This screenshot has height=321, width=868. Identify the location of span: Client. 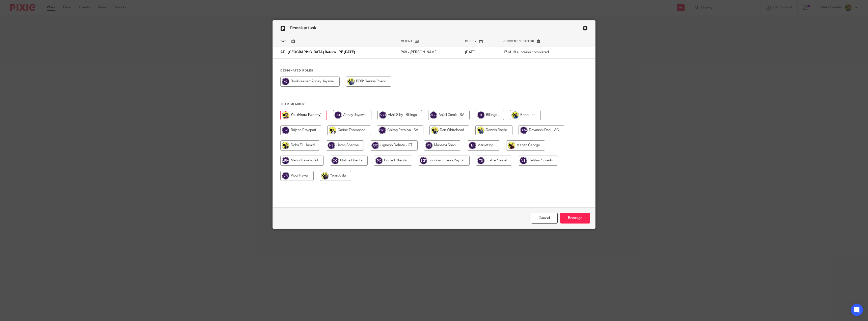
(407, 41).